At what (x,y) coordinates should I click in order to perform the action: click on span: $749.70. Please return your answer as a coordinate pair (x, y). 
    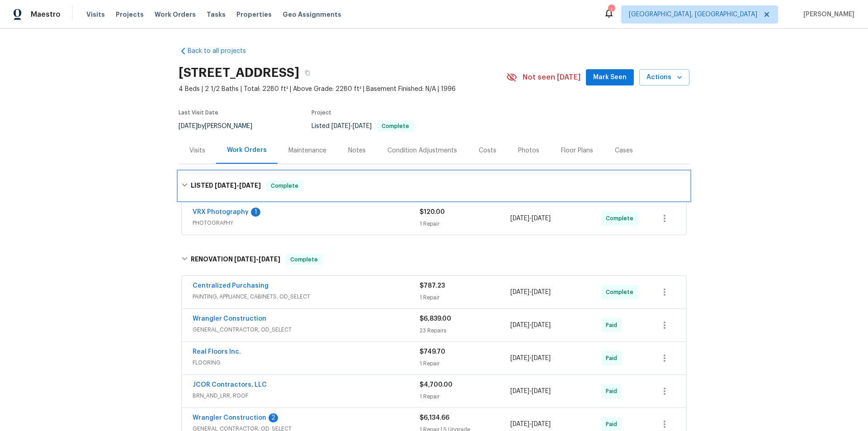
    Looking at the image, I should click on (432, 352).